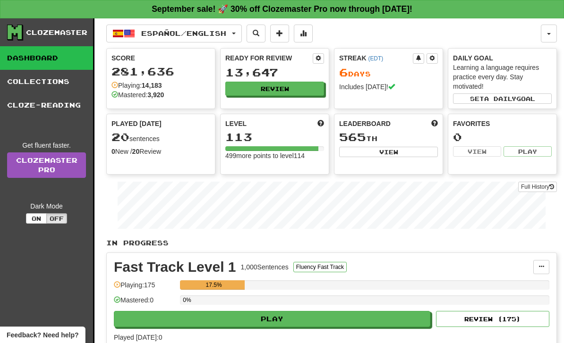 Image resolution: width=564 pixels, height=343 pixels. What do you see at coordinates (161, 71) in the screenshot?
I see `div: 281,636` at bounding box center [161, 71].